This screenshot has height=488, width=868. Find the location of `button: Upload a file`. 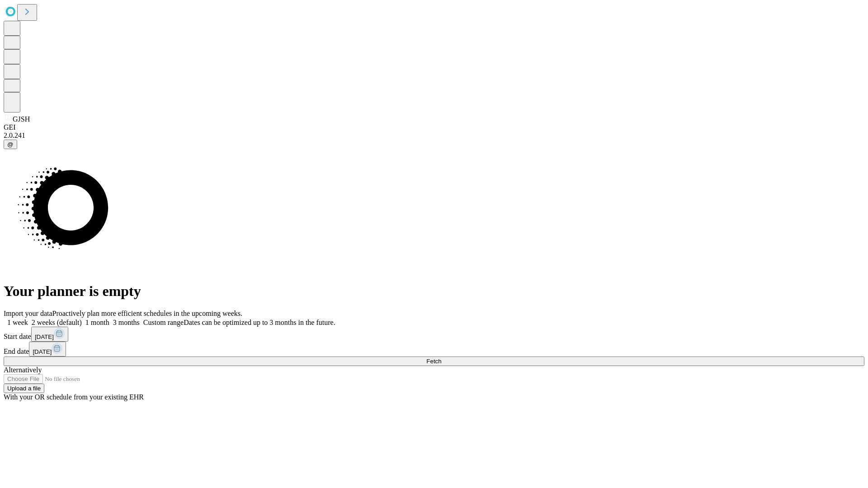

button: Upload a file is located at coordinates (24, 388).